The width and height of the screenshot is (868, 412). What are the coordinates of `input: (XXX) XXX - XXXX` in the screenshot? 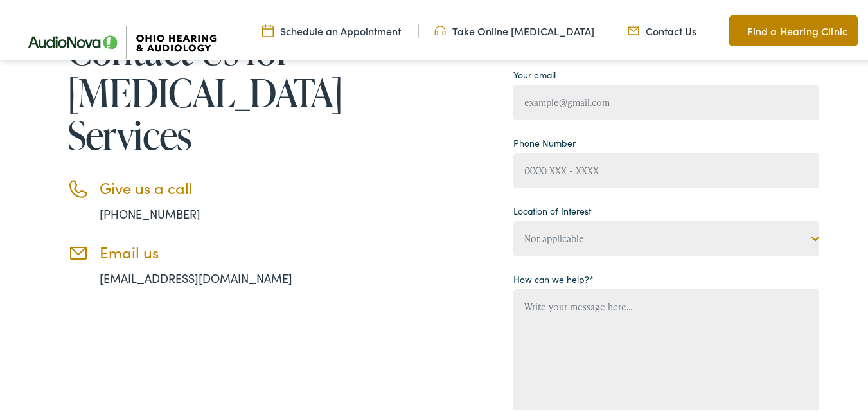 It's located at (667, 168).